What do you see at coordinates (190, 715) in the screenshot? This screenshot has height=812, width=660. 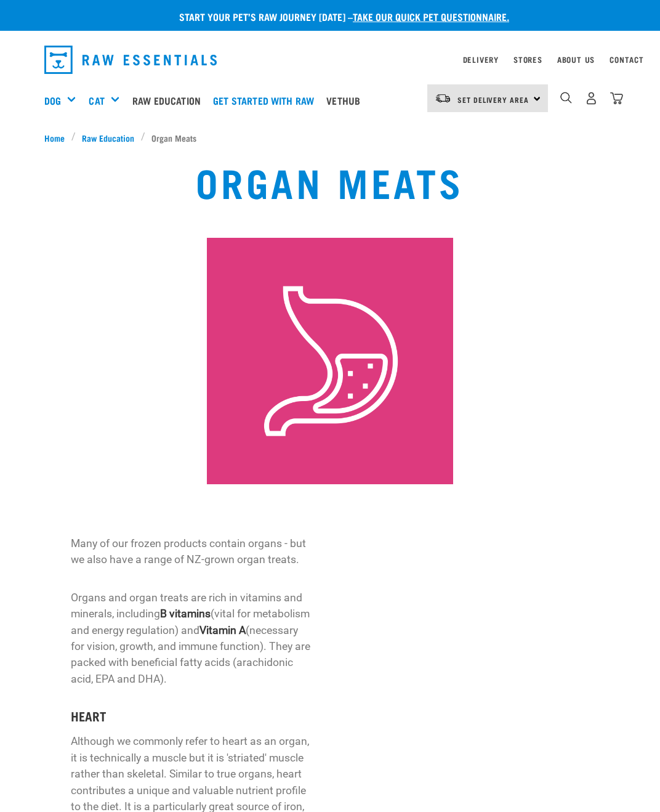 I see `h4: HEART` at bounding box center [190, 715].